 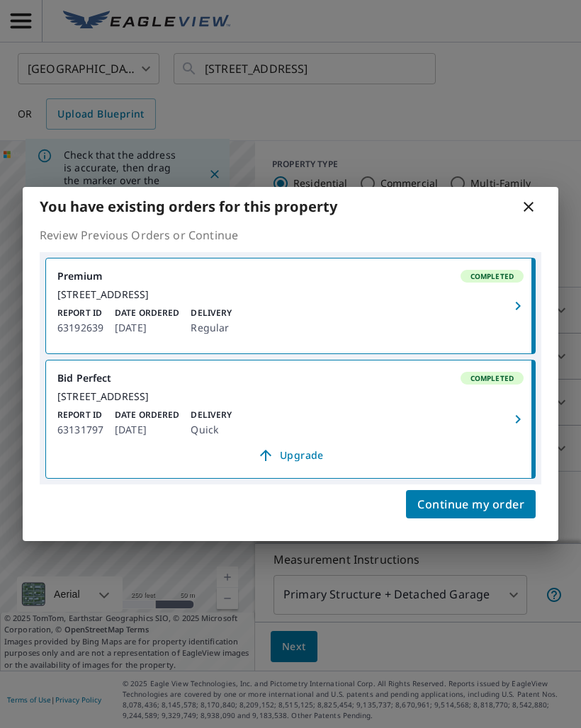 I want to click on p: 63192639, so click(x=80, y=327).